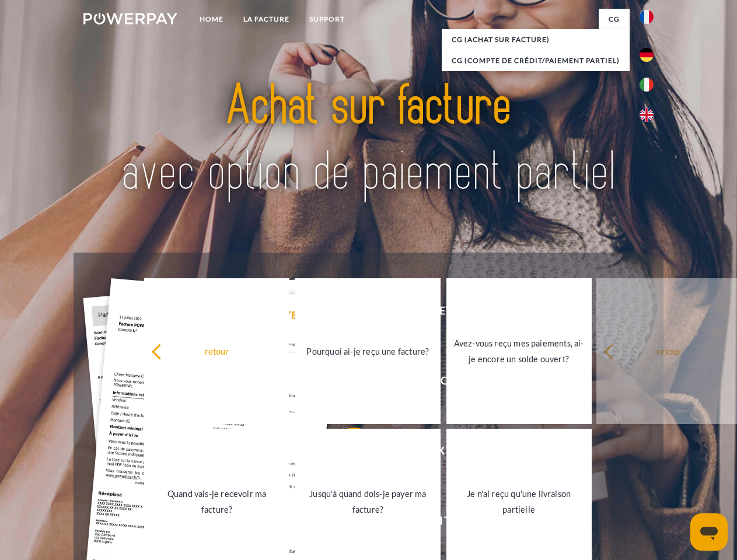 The width and height of the screenshot is (737, 560). I want to click on img: logo-powerpay-white.svg, so click(131, 18).